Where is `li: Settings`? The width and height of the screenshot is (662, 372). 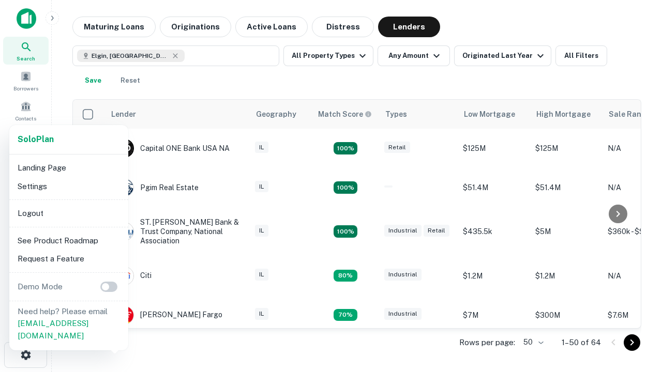
li: Settings is located at coordinates (69, 187).